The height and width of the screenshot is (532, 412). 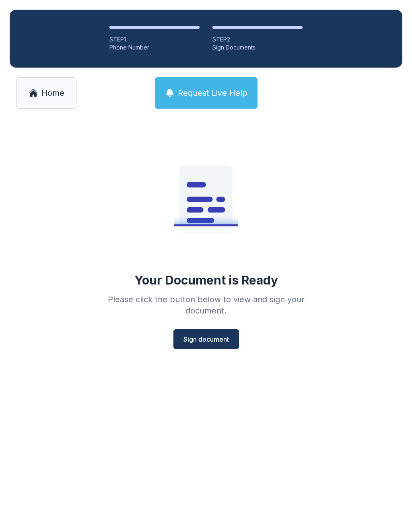 I want to click on div: Phone Number, so click(x=154, y=47).